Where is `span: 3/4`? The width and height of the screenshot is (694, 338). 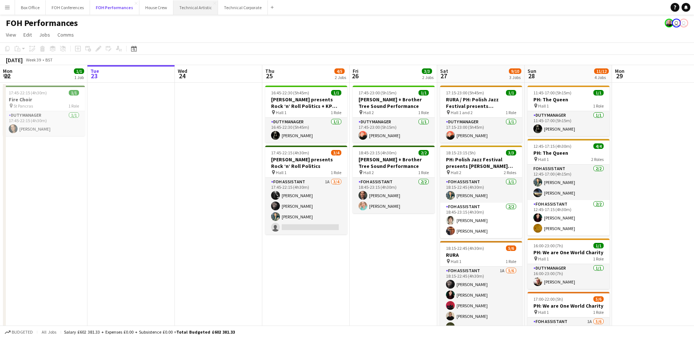
span: 3/4 is located at coordinates (336, 153).